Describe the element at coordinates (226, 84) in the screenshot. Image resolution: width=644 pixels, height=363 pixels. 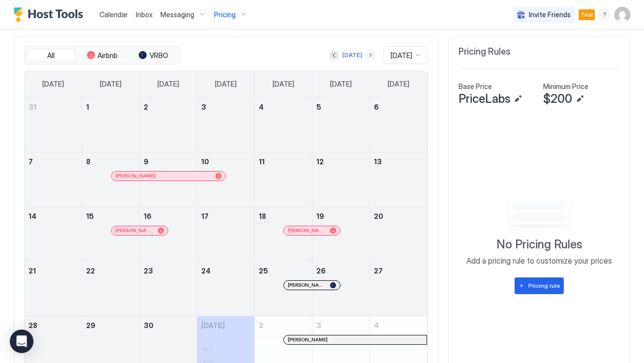
I see `a: Wednesday` at that location.